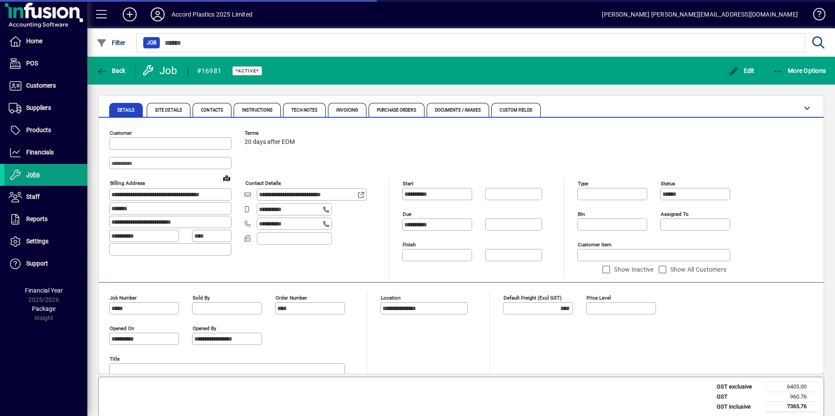 This screenshot has width=835, height=416. I want to click on span: Site Details, so click(169, 110).